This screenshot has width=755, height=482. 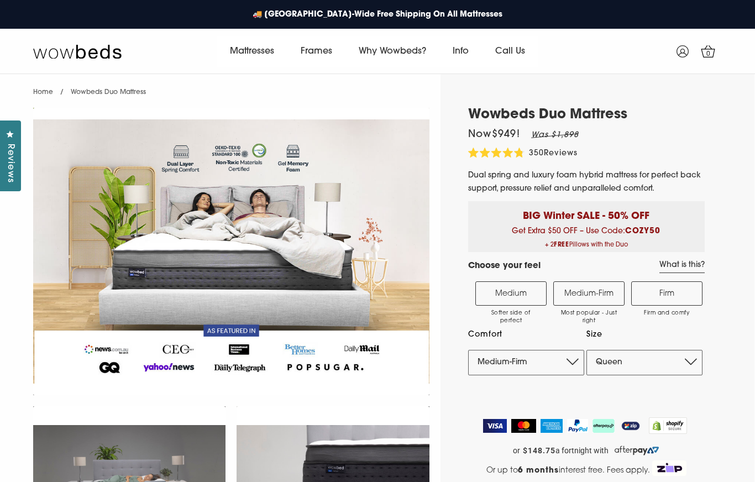 What do you see at coordinates (586, 245) in the screenshot?
I see `span: + 2 Pillows with the Duo` at bounding box center [586, 245].